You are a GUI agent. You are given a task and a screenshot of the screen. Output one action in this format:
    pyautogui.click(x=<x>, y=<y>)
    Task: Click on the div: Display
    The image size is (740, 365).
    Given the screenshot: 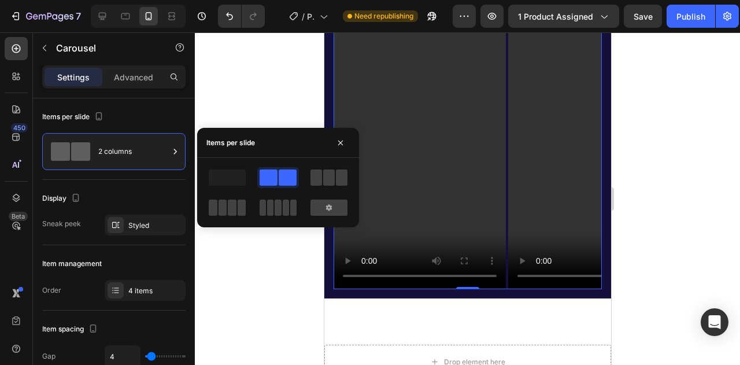 What is the action you would take?
    pyautogui.click(x=62, y=198)
    